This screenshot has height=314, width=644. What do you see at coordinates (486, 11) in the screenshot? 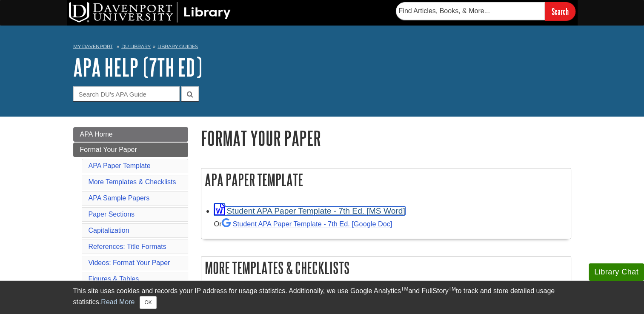
I see `form: Searches DU Library's articles, books, and more` at bounding box center [486, 11].